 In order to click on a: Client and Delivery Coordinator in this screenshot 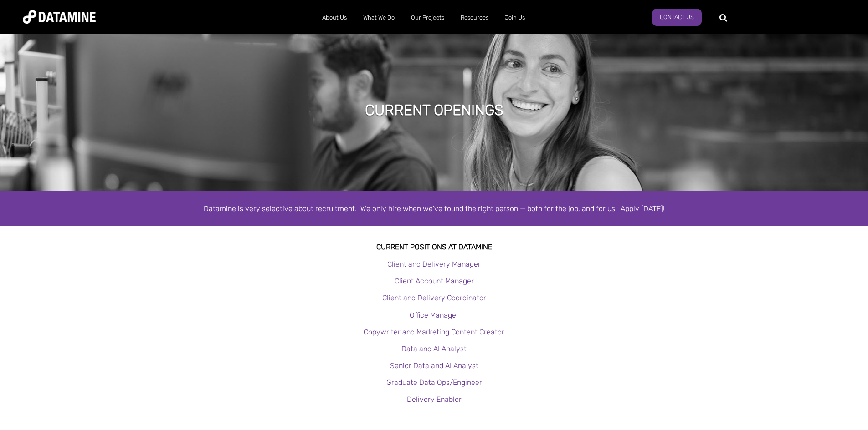, I will do `click(434, 297)`.